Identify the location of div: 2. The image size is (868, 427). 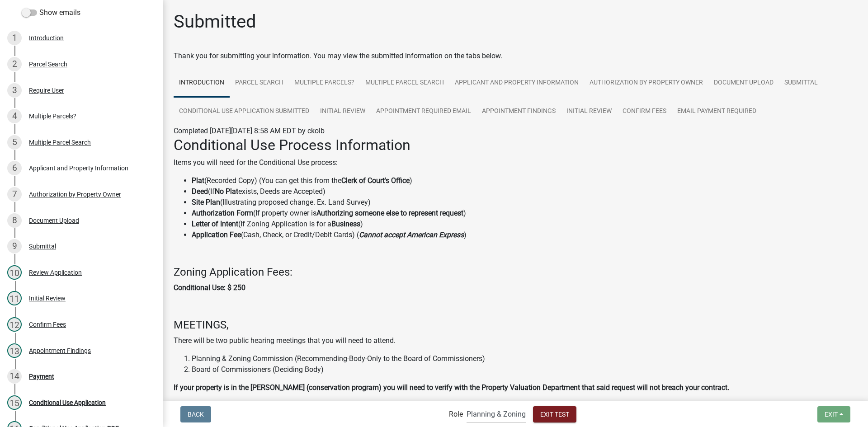
(15, 64).